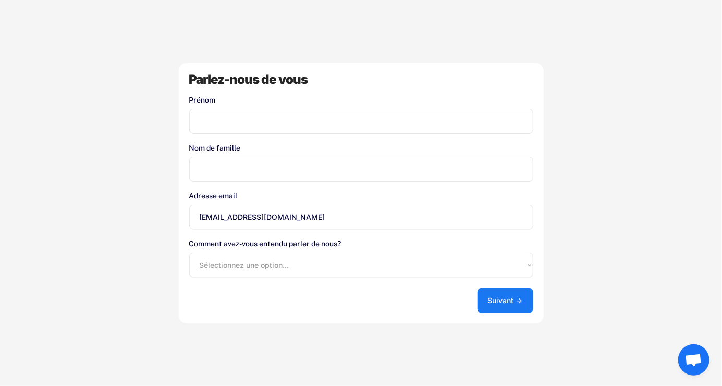 The width and height of the screenshot is (722, 386). What do you see at coordinates (361, 217) in the screenshot?
I see `input: Votre adresse e-mail` at bounding box center [361, 217].